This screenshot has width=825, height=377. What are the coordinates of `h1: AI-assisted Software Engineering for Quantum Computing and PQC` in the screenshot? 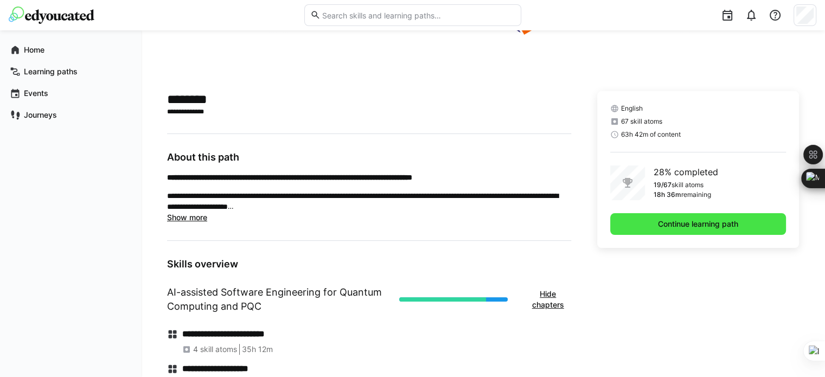 It's located at (279, 299).